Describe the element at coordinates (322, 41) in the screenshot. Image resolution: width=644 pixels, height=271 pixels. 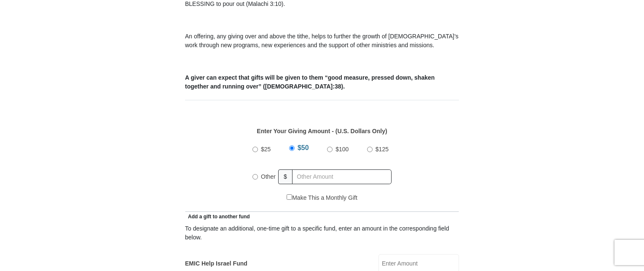
I see `p: An offering, any giving over and above the tithe, helps to further the growth of [DEMOGRAPHIC_DAT...` at that location.